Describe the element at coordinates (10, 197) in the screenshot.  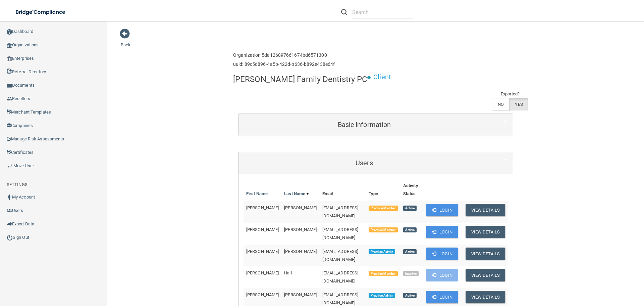
I see `img: ic_user_dark.df1a06c3.png` at that location.